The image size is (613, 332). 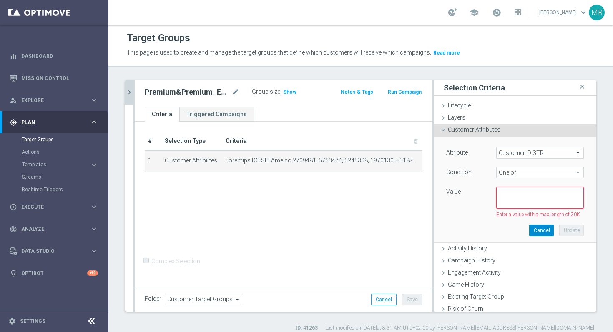 I want to click on div: +10, so click(x=93, y=273).